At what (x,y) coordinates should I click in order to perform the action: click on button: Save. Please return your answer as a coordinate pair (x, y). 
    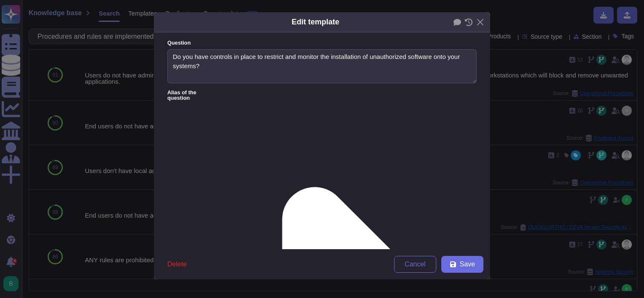
    Looking at the image, I should click on (462, 264).